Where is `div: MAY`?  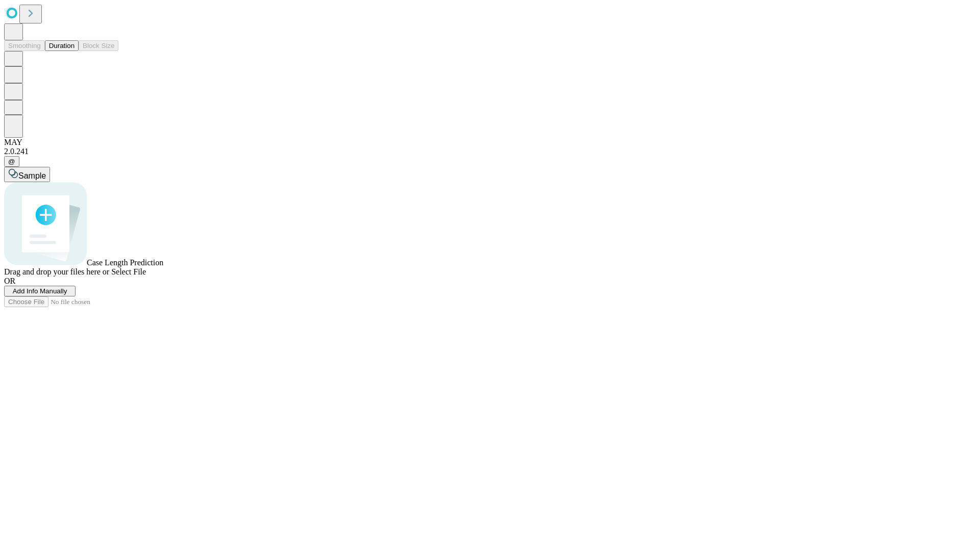
div: MAY is located at coordinates (490, 142).